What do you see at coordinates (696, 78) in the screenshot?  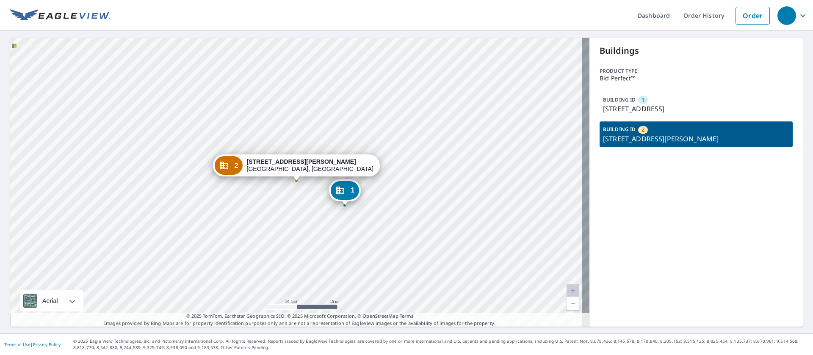 I see `p: Bid Perfect™` at bounding box center [696, 78].